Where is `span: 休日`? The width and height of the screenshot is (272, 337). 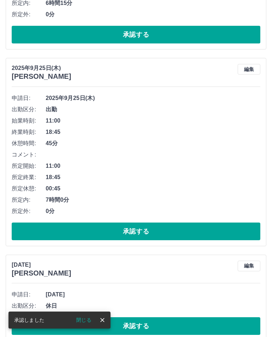
span: 休日 is located at coordinates (153, 306).